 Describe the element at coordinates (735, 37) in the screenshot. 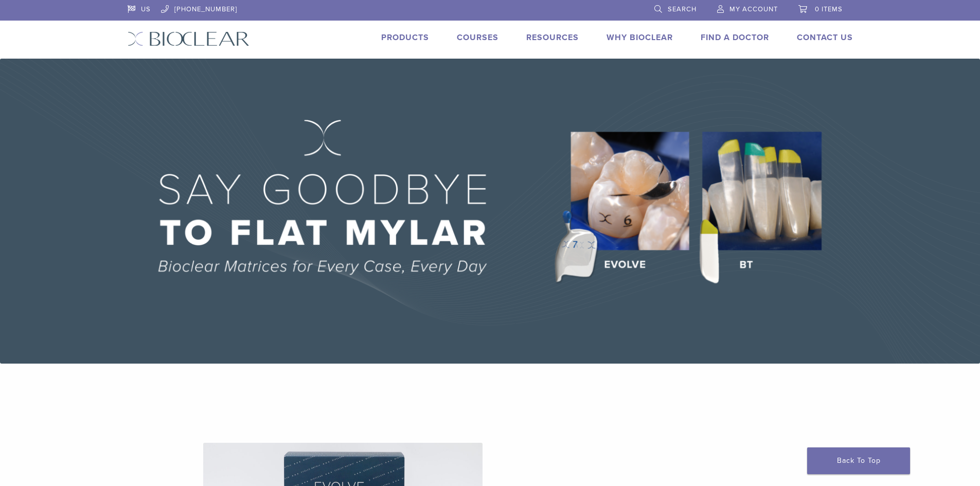

I see `a: Find A Doctor` at that location.